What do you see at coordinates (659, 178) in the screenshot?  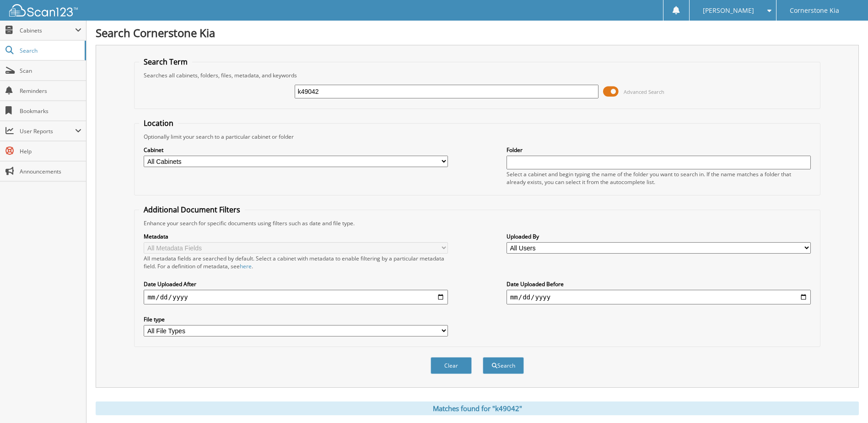 I see `div: Select a cabinet and begin typing the name of the folder you want to search in. If the name match...` at bounding box center [659, 178].